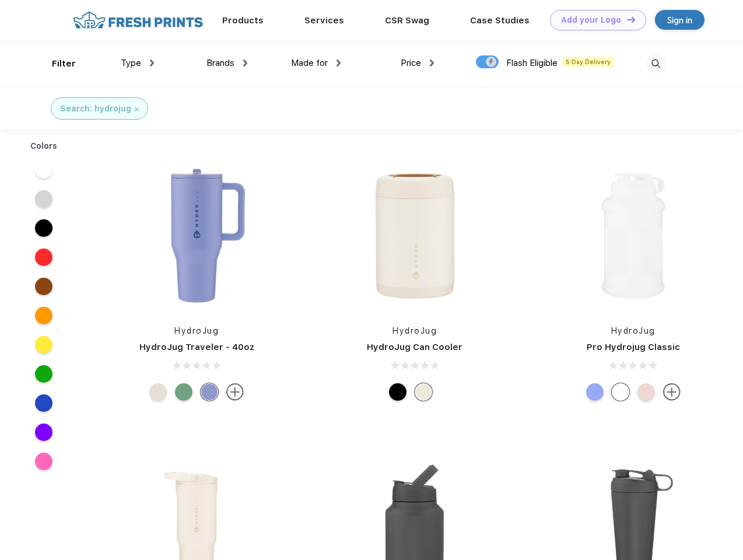 This screenshot has height=560, width=743. Describe the element at coordinates (680, 20) in the screenshot. I see `div: Sign in` at that location.